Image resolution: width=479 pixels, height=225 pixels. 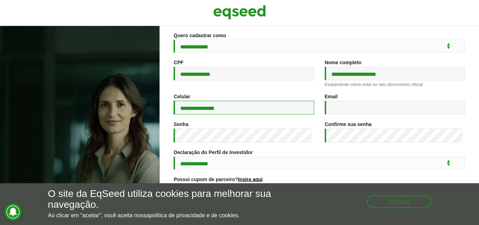 I want to click on label: Senha, so click(x=181, y=124).